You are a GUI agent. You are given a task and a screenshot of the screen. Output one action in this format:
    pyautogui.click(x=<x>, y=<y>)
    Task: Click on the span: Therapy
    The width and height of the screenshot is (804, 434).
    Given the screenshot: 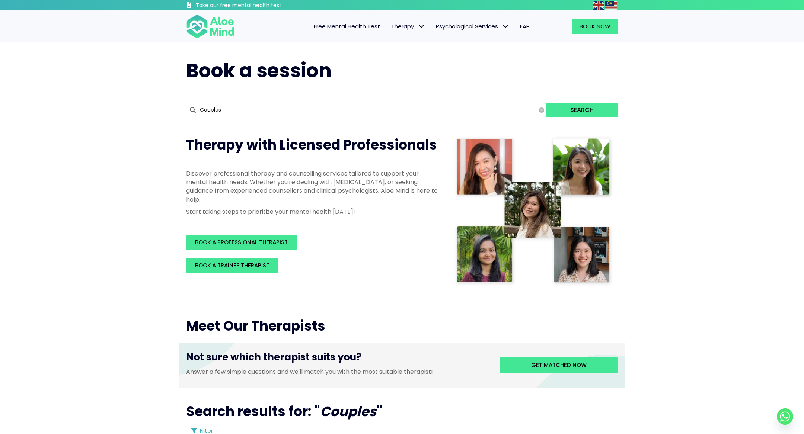 What is the action you would take?
    pyautogui.click(x=408, y=26)
    